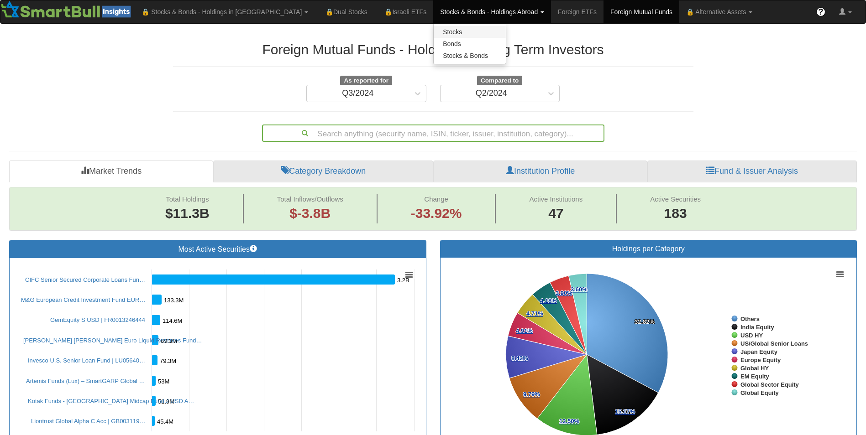 This screenshot has height=435, width=866. What do you see at coordinates (757, 327) in the screenshot?
I see `tspan: India Equity` at bounding box center [757, 327].